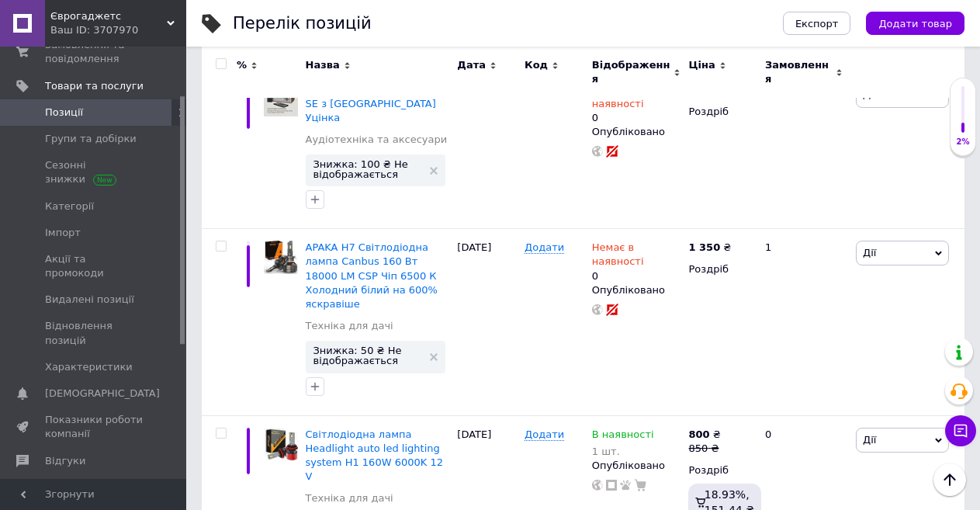 This screenshot has height=510, width=980. I want to click on button: Додати товар, so click(914, 24).